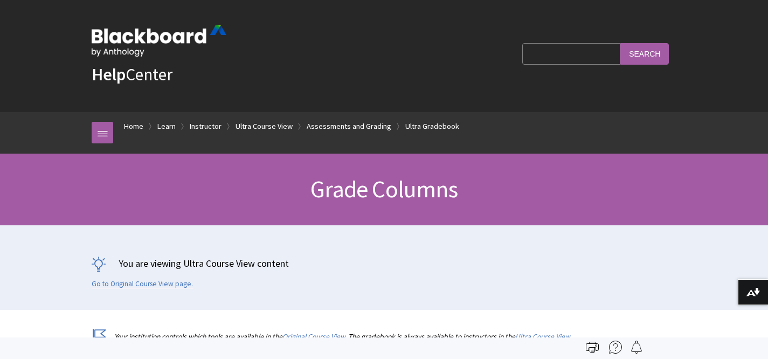 The height and width of the screenshot is (359, 768). What do you see at coordinates (205, 126) in the screenshot?
I see `a: Instructor` at bounding box center [205, 126].